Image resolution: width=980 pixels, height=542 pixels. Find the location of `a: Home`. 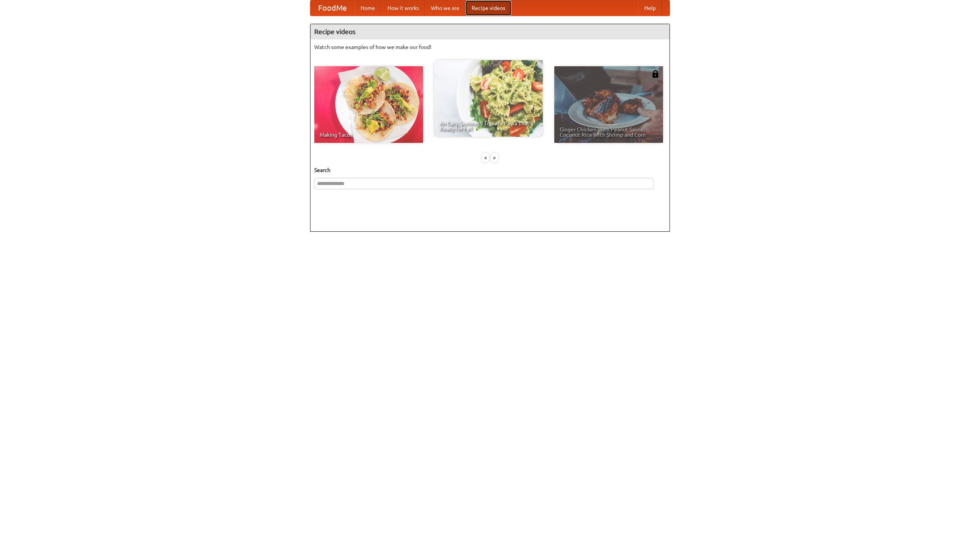

a: Home is located at coordinates (368, 8).